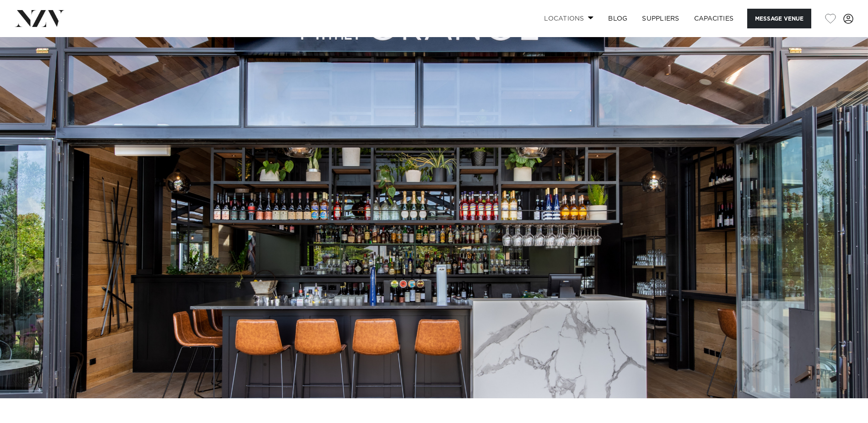  What do you see at coordinates (569, 18) in the screenshot?
I see `a: Locations` at bounding box center [569, 18].